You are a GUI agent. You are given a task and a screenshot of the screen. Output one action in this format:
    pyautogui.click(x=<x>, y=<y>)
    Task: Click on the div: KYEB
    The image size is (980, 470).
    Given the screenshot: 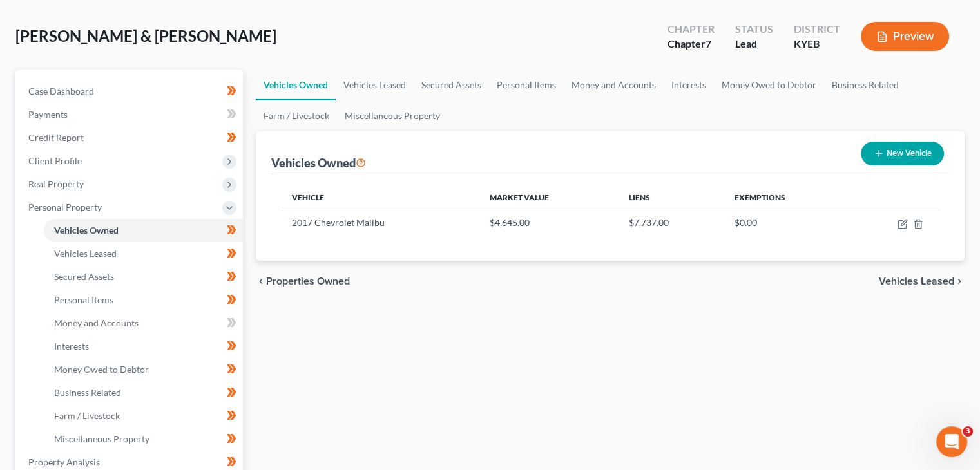 What is the action you would take?
    pyautogui.click(x=817, y=44)
    